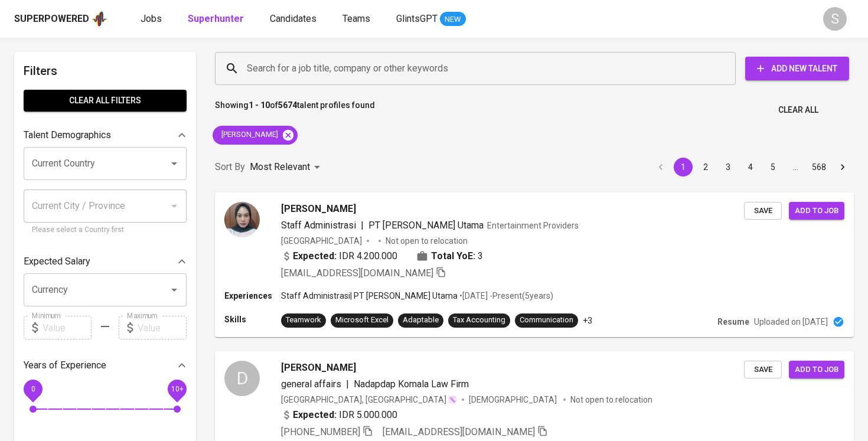 The width and height of the screenshot is (868, 441). I want to click on div: Adaptable, so click(420, 320).